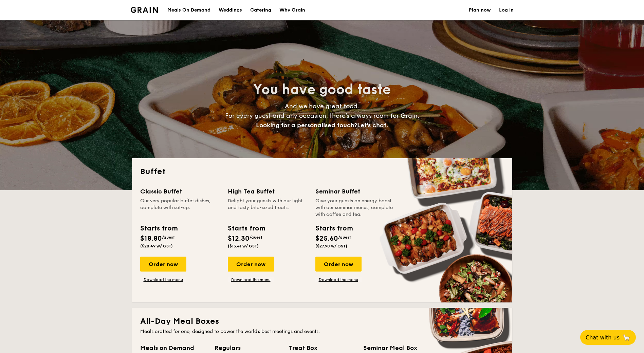 This screenshot has width=644, height=353. Describe the element at coordinates (322, 116) in the screenshot. I see `span: And we have great food. For every guest and any occasion, there’s always room for Grain.` at that location.